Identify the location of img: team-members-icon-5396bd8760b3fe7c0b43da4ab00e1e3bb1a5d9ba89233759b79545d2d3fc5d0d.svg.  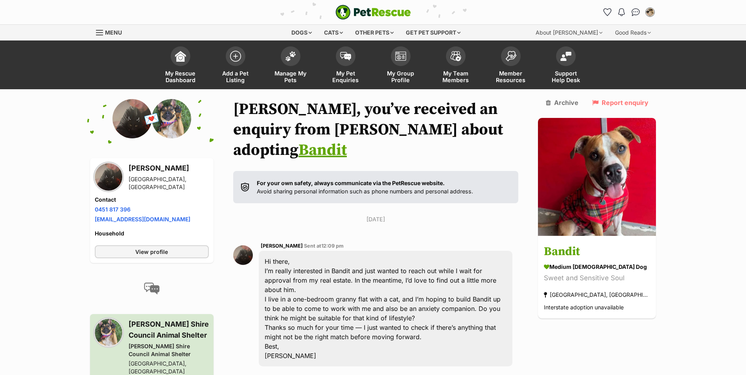
(456, 56).